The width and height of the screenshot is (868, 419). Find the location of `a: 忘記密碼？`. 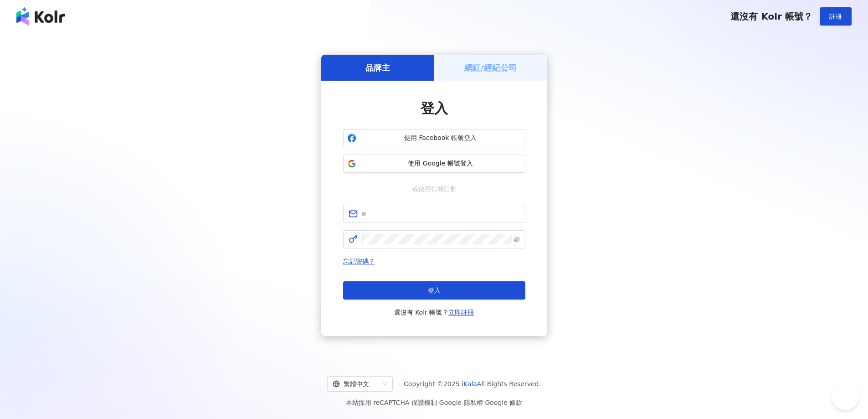

a: 忘記密碼？ is located at coordinates (359, 261).